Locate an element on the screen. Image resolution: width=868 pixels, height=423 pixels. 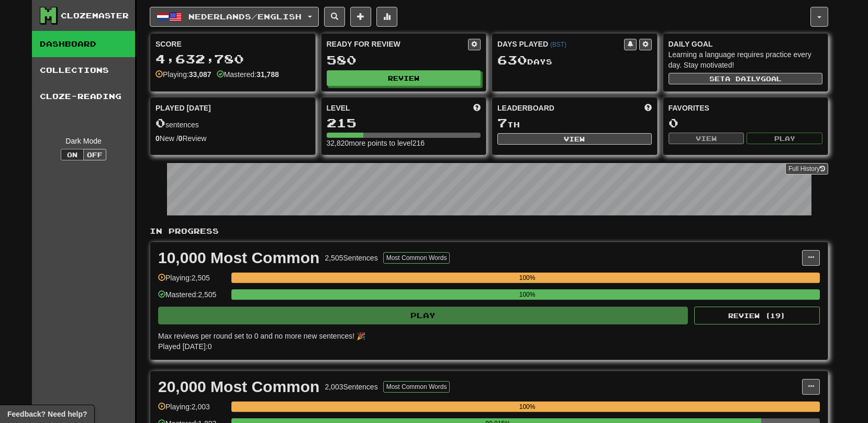
div: Favorites is located at coordinates (746, 108).